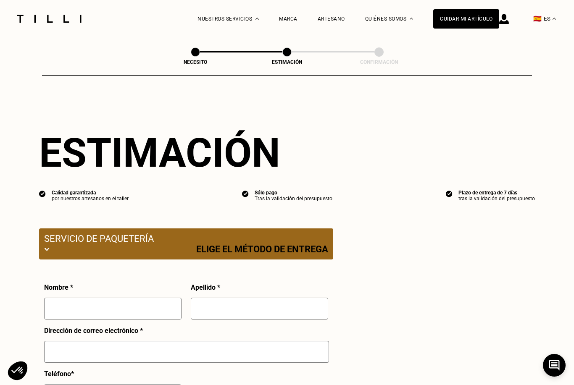  I want to click on img: Menú desplegable sobre, so click(411, 18).